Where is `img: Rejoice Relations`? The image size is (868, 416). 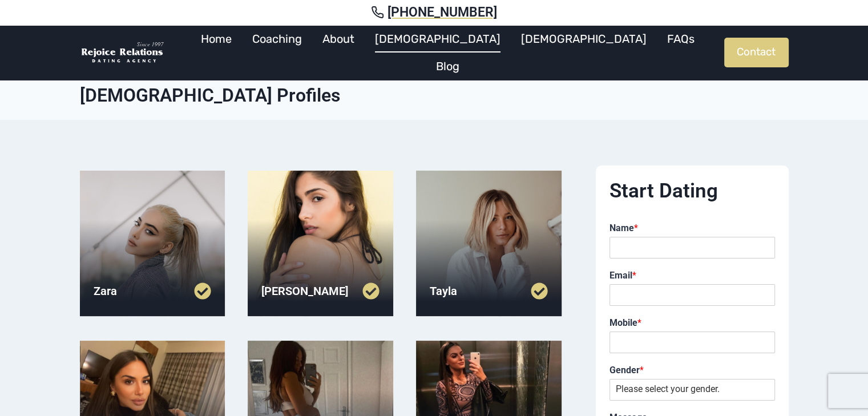
img: Rejoice Relations is located at coordinates (123, 52).